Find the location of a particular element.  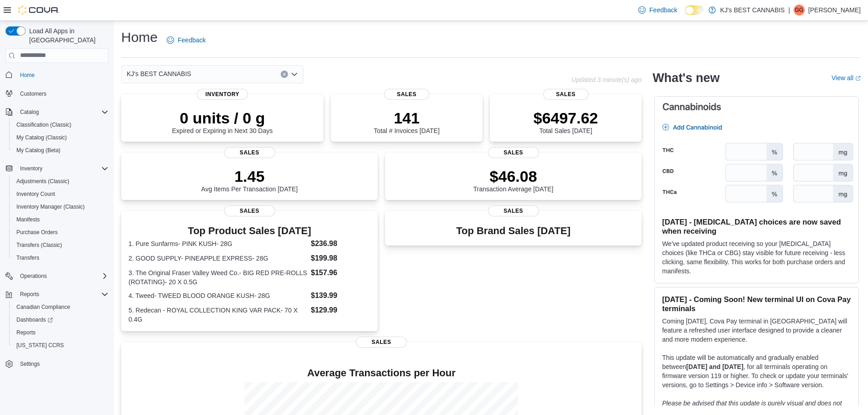

button: Inventory is located at coordinates (57, 168).